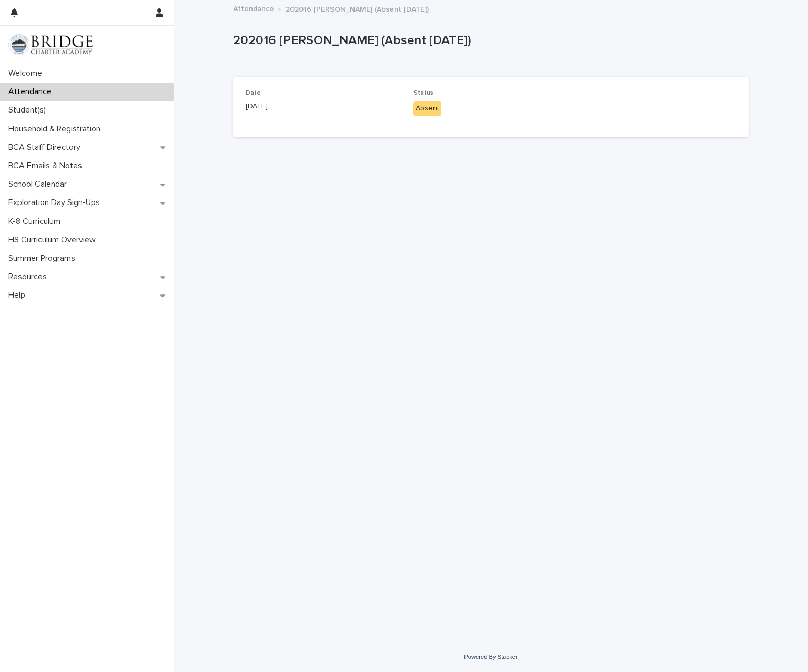 This screenshot has height=672, width=808. I want to click on p: K-8 Curriculum, so click(36, 221).